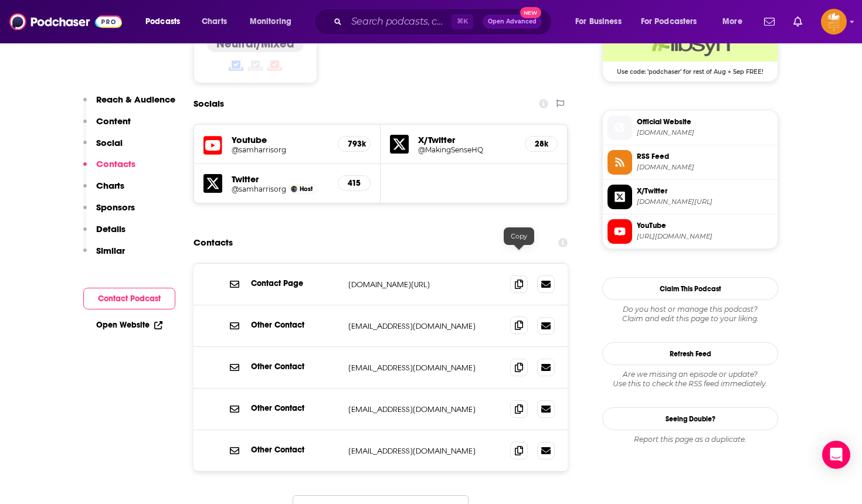 This screenshot has width=862, height=504. I want to click on p: Reach & Audience, so click(136, 99).